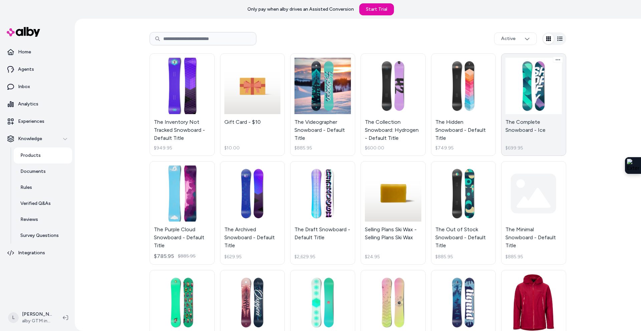 The height and width of the screenshot is (331, 641). What do you see at coordinates (30, 155) in the screenshot?
I see `p: Products` at bounding box center [30, 155].